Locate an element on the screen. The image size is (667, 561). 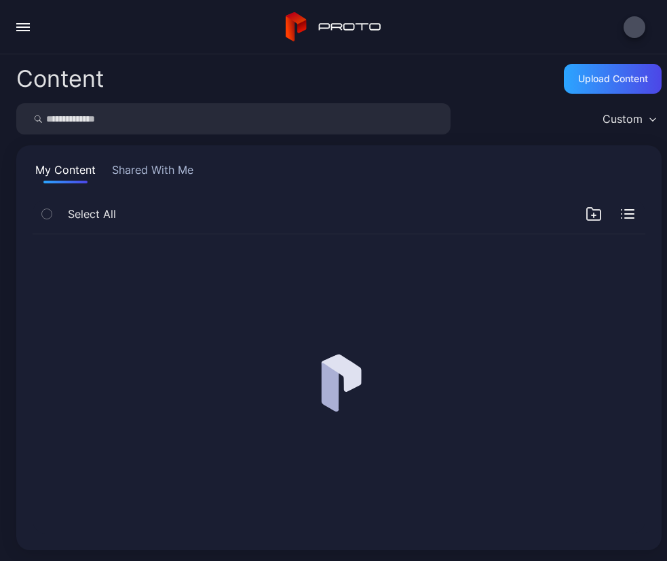
div: Upload Content is located at coordinates (613, 79).